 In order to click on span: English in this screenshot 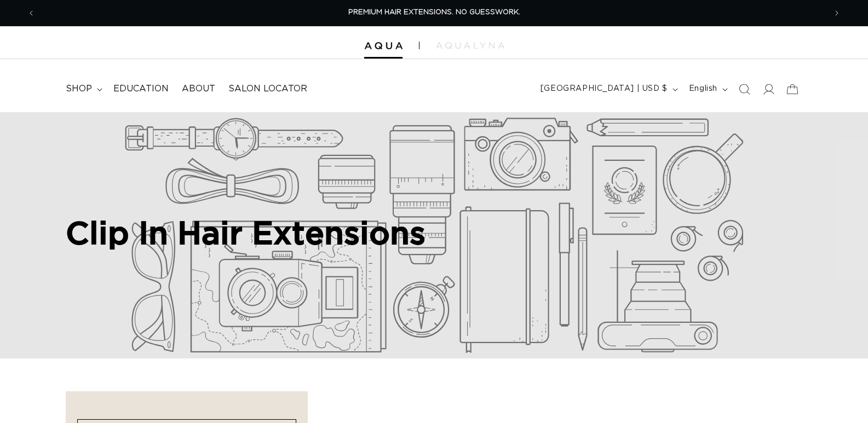, I will do `click(703, 89)`.